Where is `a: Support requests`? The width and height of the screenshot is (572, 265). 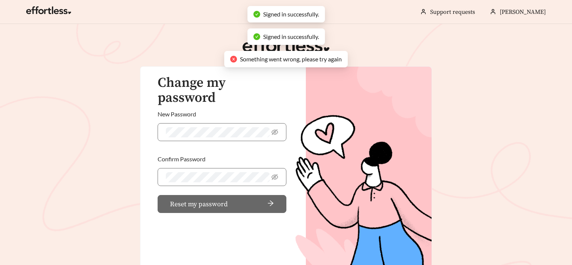 a: Support requests is located at coordinates (453, 12).